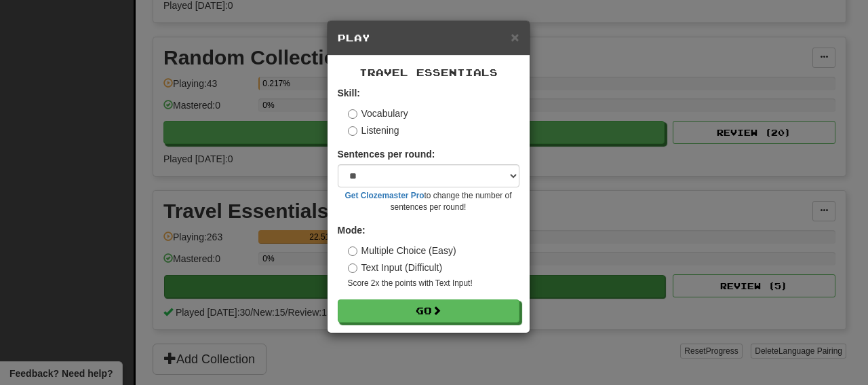 This screenshot has width=868, height=385. I want to click on label: Listening, so click(374, 131).